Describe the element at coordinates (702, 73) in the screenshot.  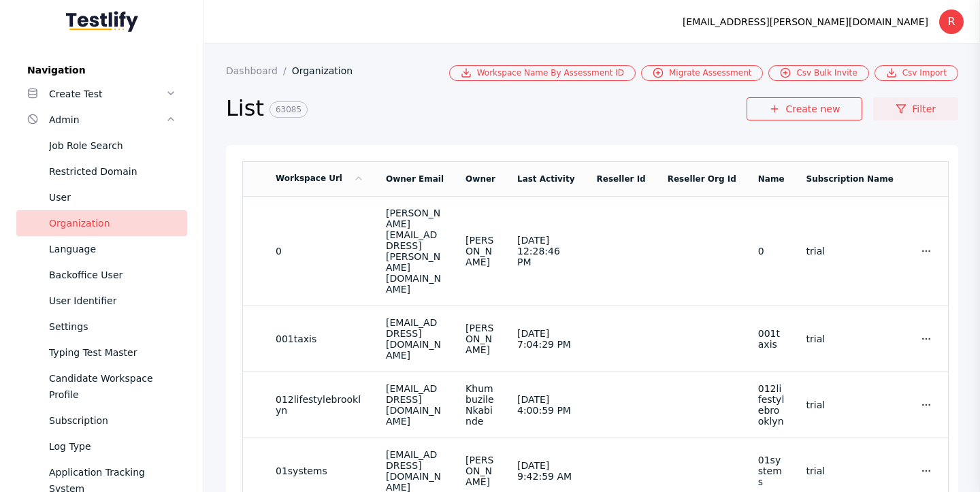
I see `a: Migrate Assessment` at that location.